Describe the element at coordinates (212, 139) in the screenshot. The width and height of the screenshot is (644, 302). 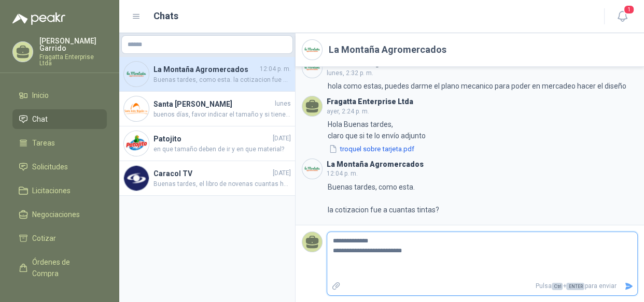
I see `h4: Patojito` at that location.